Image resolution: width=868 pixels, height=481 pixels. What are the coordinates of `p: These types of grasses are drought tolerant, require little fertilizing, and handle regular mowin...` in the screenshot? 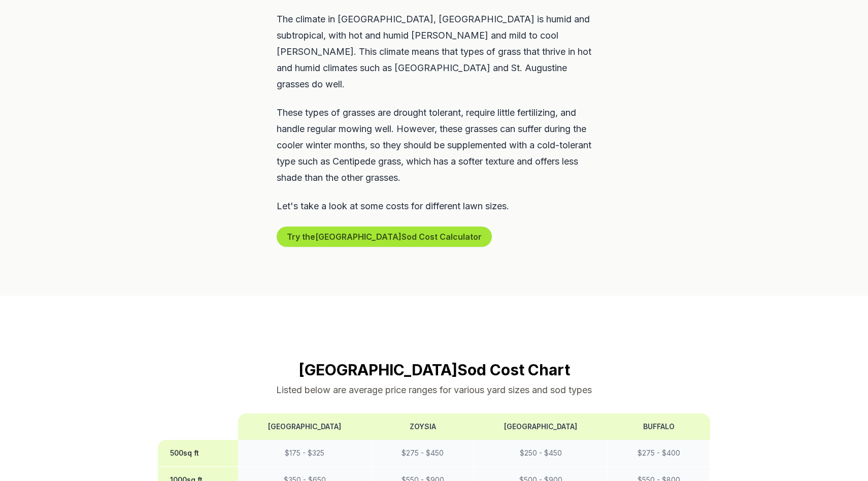 It's located at (434, 145).